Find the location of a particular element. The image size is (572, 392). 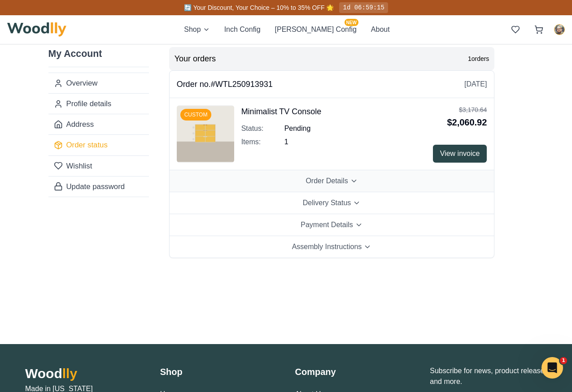

img: Mikey Haverman is located at coordinates (559, 30).